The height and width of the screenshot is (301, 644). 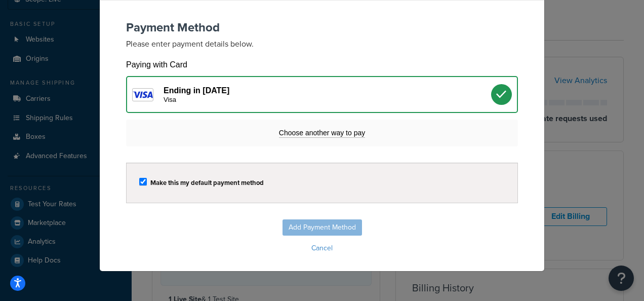 What do you see at coordinates (322, 248) in the screenshot?
I see `button: Cancel` at bounding box center [322, 248].